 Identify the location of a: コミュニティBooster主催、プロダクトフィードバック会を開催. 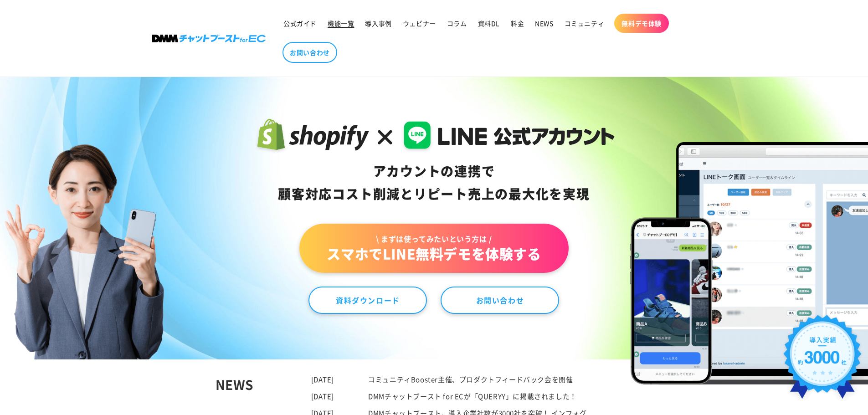
(470, 379).